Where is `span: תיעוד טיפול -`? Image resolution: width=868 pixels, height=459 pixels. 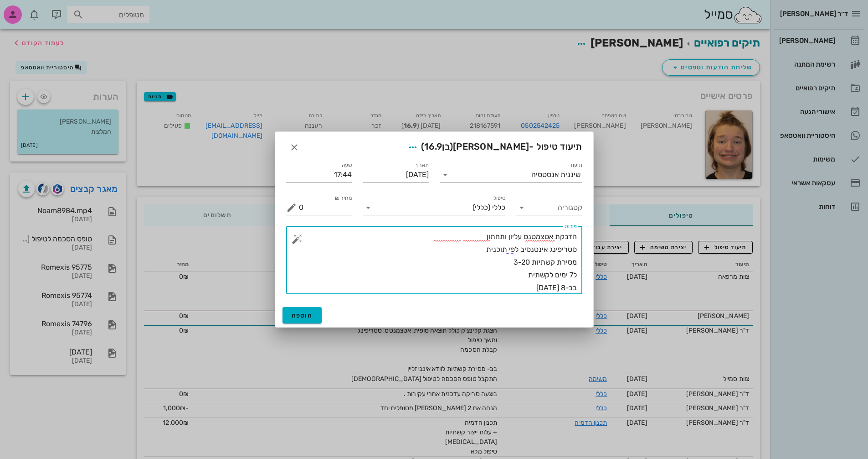
span: תיעוד טיפול - is located at coordinates (493, 148).